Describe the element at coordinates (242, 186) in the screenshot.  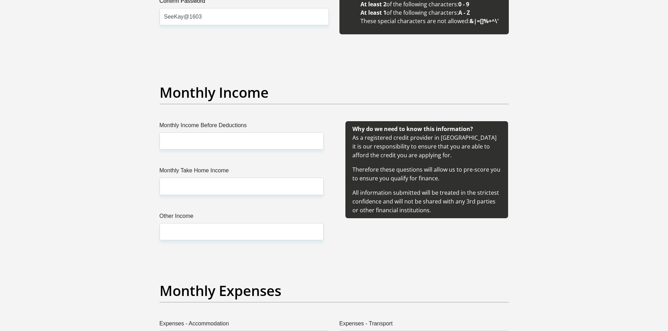
I see `input: Monthly Take Home Income` at that location.